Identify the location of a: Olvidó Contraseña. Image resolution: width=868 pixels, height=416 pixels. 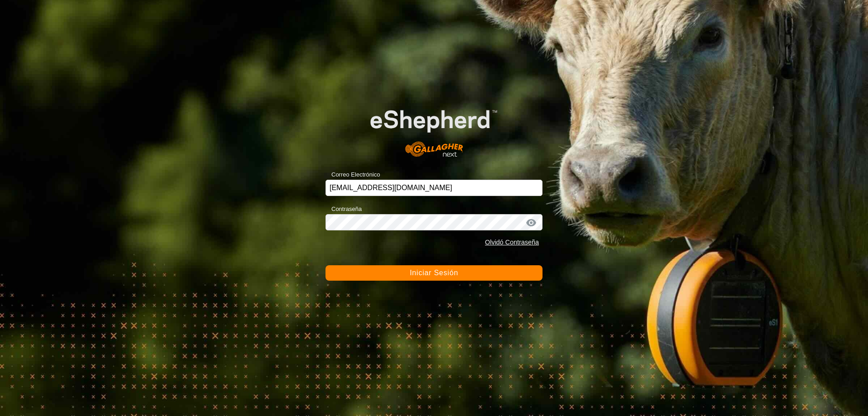
(512, 242).